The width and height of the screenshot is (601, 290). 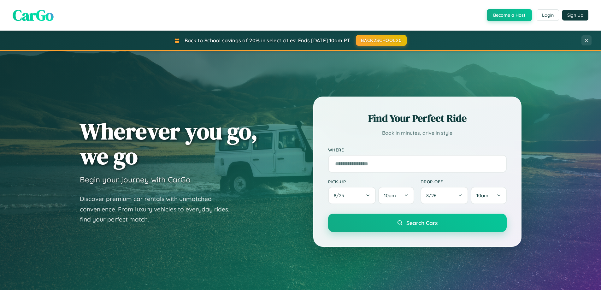 I want to click on button: Login, so click(x=548, y=15).